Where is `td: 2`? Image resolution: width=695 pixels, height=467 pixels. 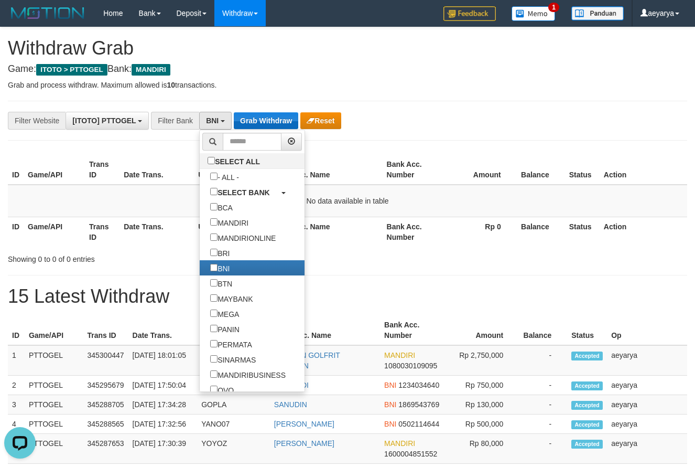
td: 2 is located at coordinates (16, 385).